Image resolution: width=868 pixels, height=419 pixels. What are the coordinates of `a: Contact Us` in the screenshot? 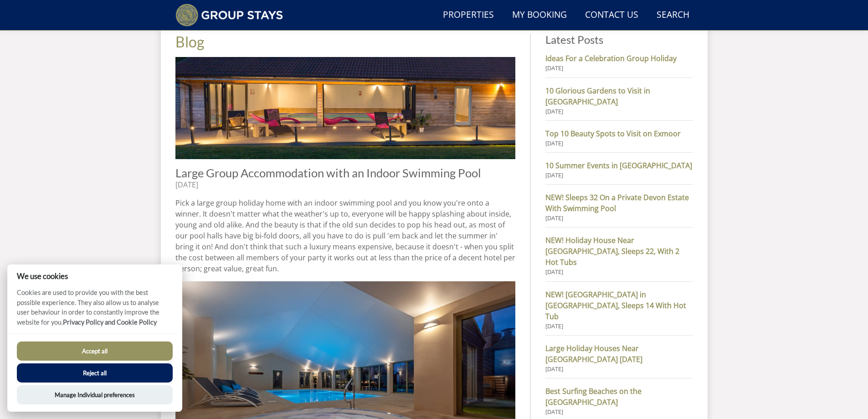 It's located at (611, 15).